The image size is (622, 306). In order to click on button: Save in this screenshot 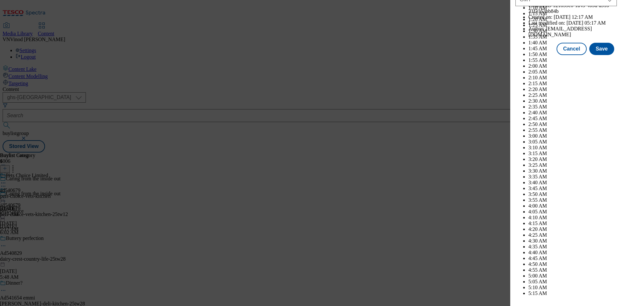, I will do `click(602, 49)`.